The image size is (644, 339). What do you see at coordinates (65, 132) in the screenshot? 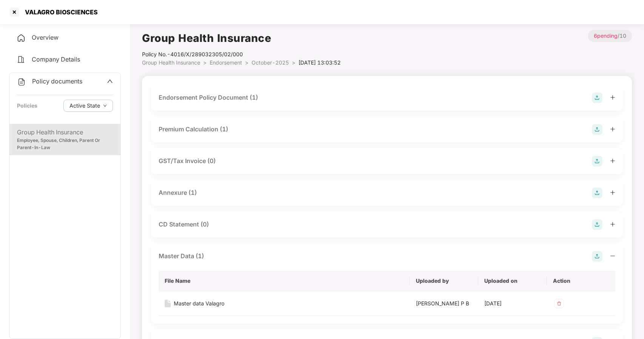
I see `div: Group Health Insurance` at bounding box center [65, 132].